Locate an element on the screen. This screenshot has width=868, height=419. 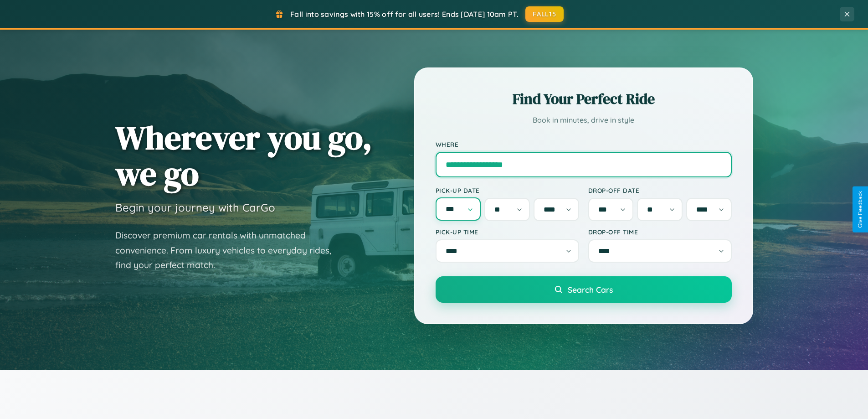
label: Pick-up Date is located at coordinates (507, 190).